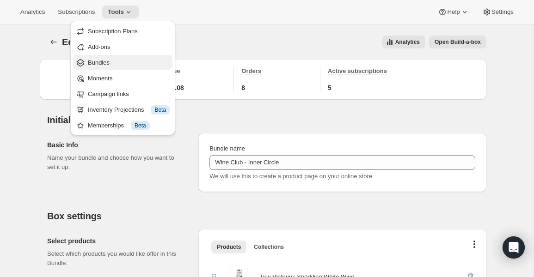  I want to click on button: Moments, so click(123, 78).